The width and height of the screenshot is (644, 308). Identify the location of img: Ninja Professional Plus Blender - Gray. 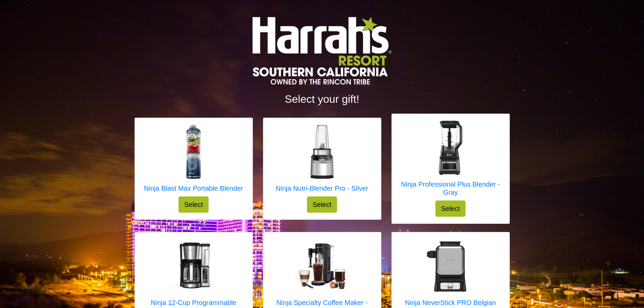
(451, 148).